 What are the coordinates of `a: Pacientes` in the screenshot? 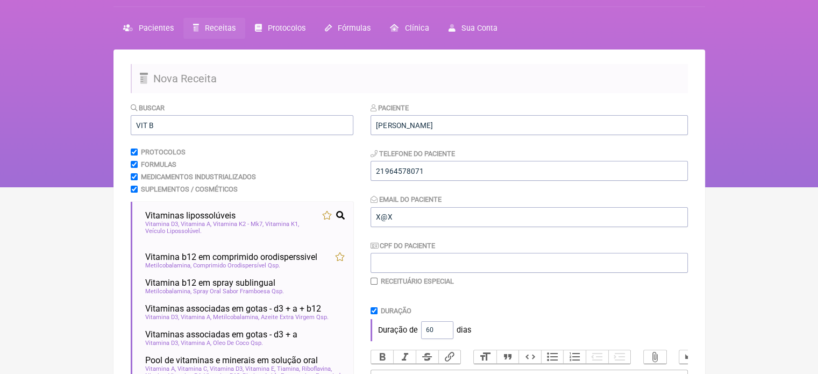 It's located at (148, 28).